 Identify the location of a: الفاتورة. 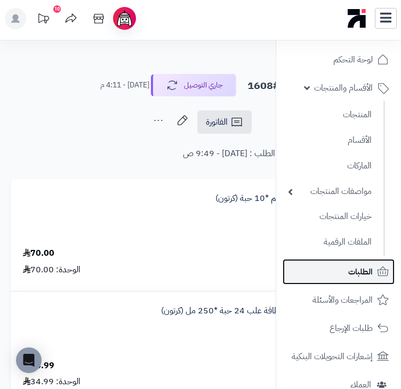
(225, 122).